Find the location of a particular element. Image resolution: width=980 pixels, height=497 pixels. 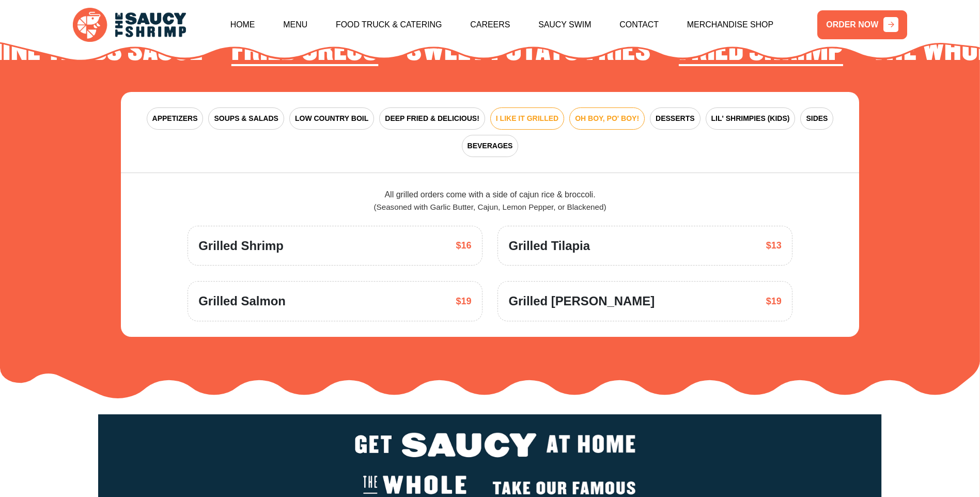

a: Contact is located at coordinates (639, 25).